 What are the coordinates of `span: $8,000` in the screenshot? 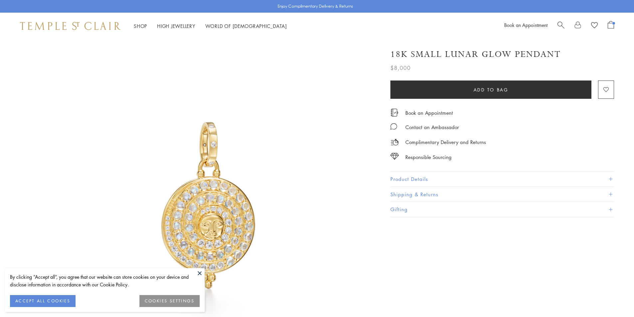 It's located at (400, 68).